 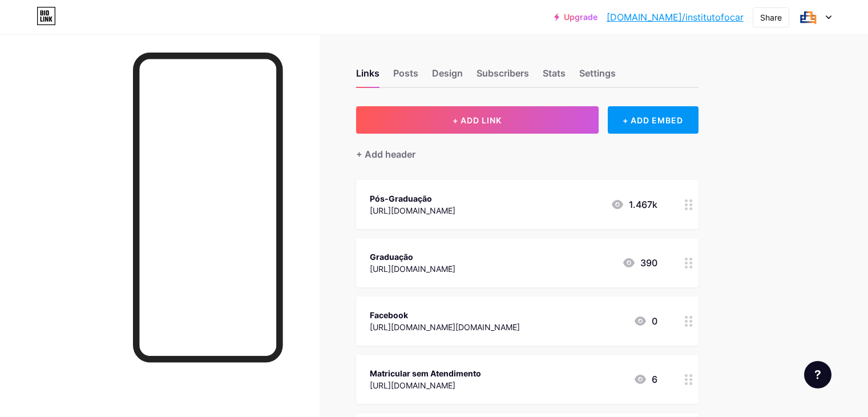 What do you see at coordinates (444, 315) in the screenshot?
I see `div: Facebook` at bounding box center [444, 315].